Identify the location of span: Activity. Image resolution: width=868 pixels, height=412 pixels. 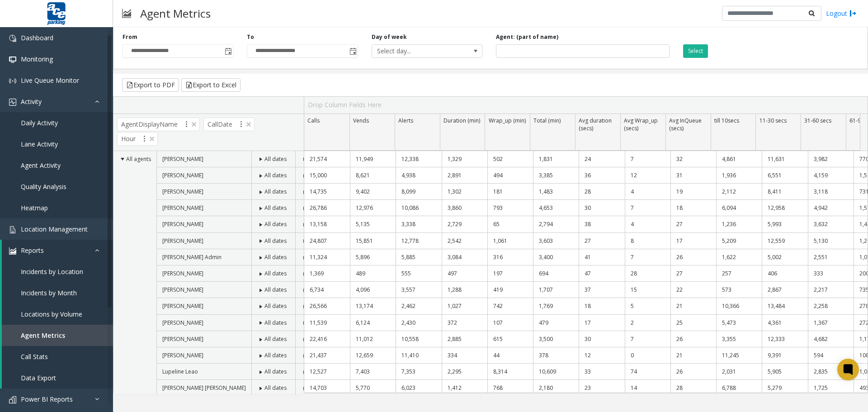
(31, 101).